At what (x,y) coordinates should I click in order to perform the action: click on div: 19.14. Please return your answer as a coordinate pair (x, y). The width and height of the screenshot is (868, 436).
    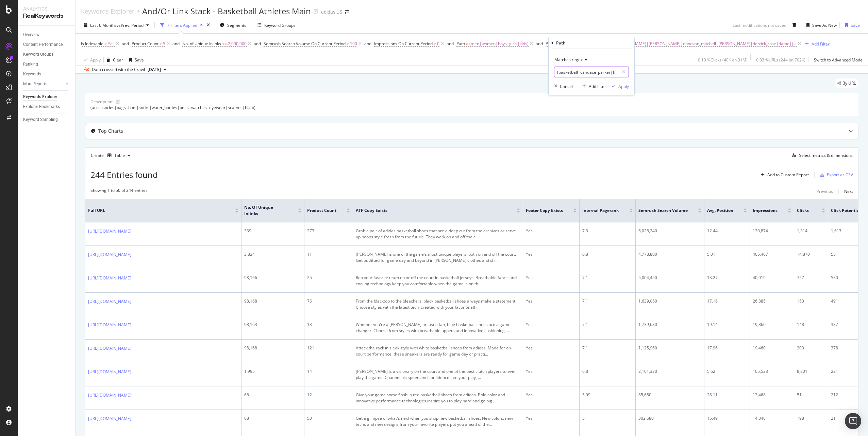
    Looking at the image, I should click on (727, 325).